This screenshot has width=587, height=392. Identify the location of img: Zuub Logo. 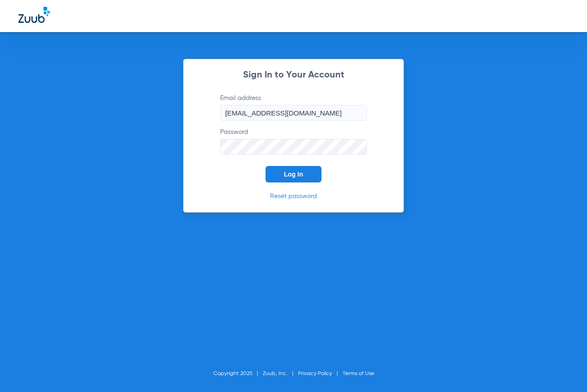
(34, 15).